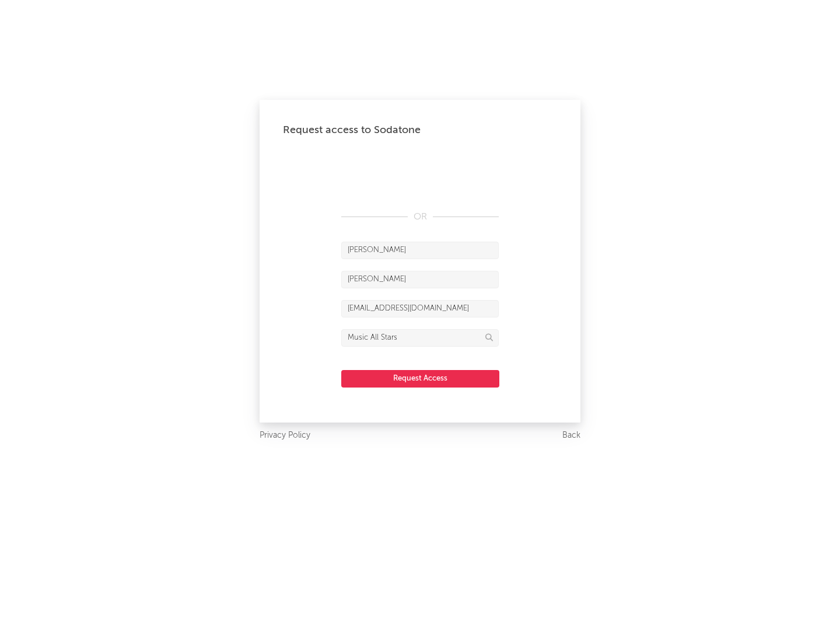 The width and height of the screenshot is (840, 642). What do you see at coordinates (571, 435) in the screenshot?
I see `a: Back` at bounding box center [571, 435].